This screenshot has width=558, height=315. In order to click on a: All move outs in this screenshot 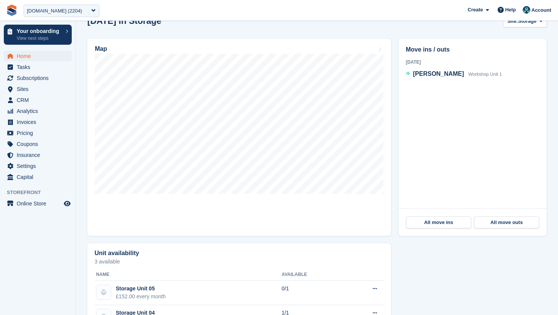, I will do `click(506, 223)`.